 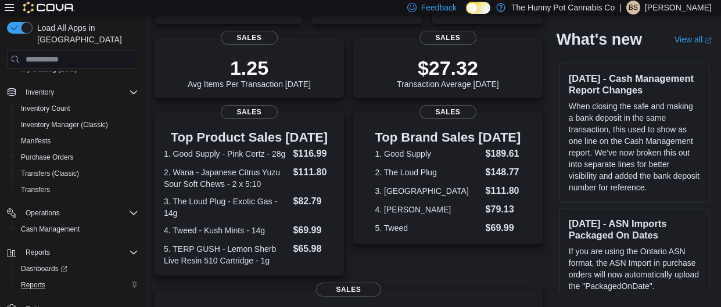 I want to click on a: Inventory Manager (Classic), so click(x=64, y=125).